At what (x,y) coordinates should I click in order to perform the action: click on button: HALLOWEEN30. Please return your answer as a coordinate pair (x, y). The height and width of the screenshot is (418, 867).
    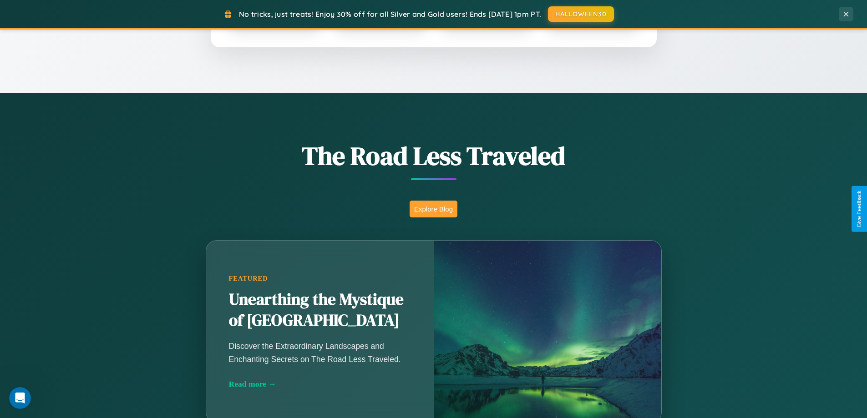
    Looking at the image, I should click on (581, 14).